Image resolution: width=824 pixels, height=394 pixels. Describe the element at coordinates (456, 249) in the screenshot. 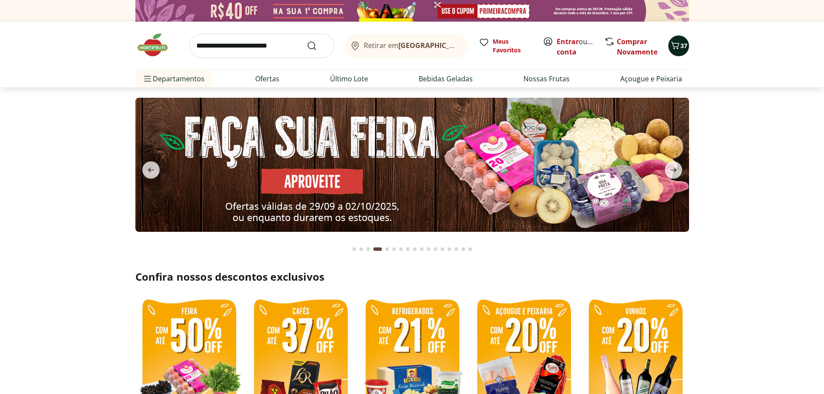

I see `button: Go to page 15 from fs-carousel` at that location.